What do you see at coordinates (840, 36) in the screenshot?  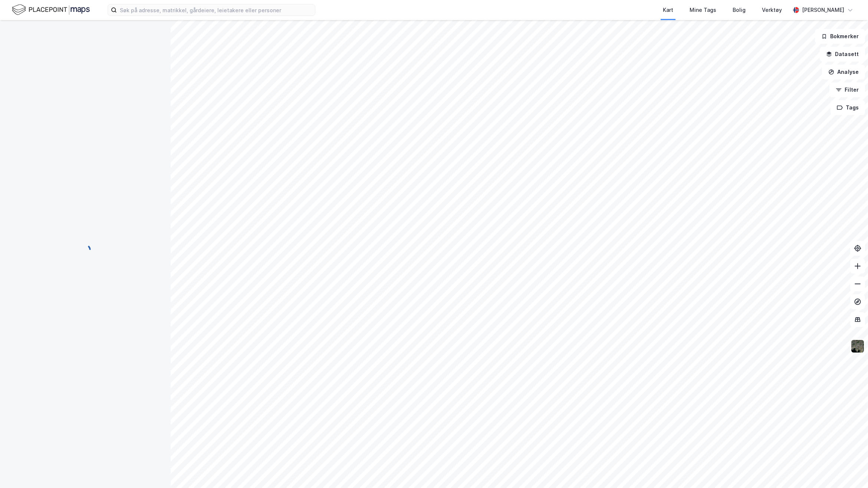 I see `button: Bokmerker` at bounding box center [840, 36].